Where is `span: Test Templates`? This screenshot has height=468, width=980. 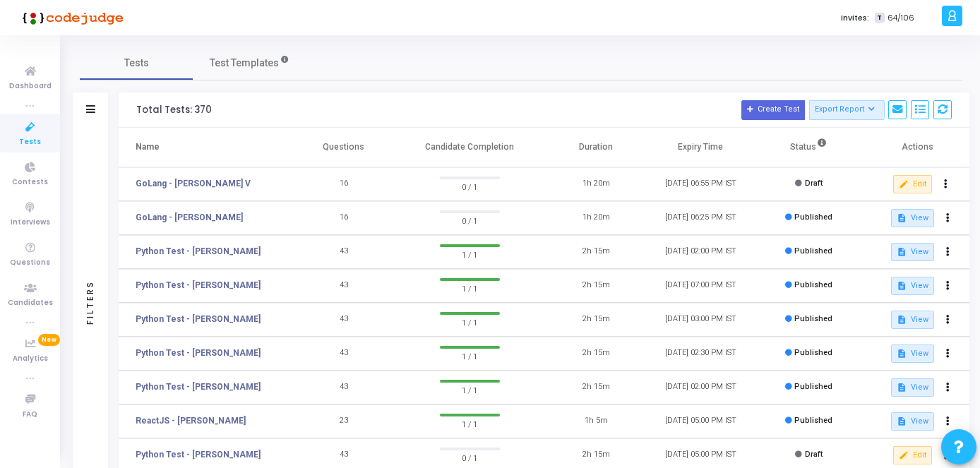 span: Test Templates is located at coordinates (244, 63).